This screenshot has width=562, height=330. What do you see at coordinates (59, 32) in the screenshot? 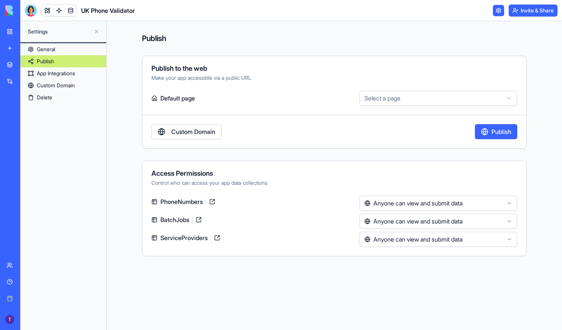
I see `span: Settings` at bounding box center [59, 32].